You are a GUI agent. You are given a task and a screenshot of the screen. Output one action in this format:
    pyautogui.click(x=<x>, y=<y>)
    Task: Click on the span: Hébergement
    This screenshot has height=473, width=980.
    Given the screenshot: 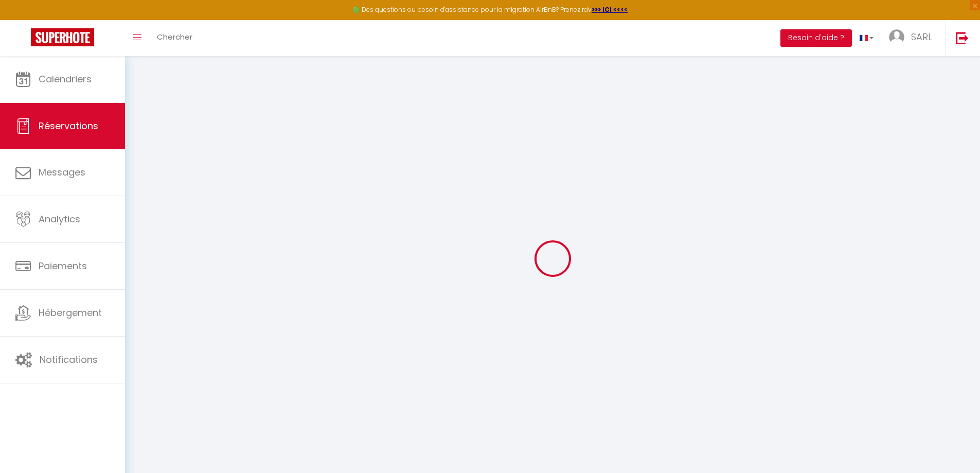 What is the action you would take?
    pyautogui.click(x=70, y=312)
    